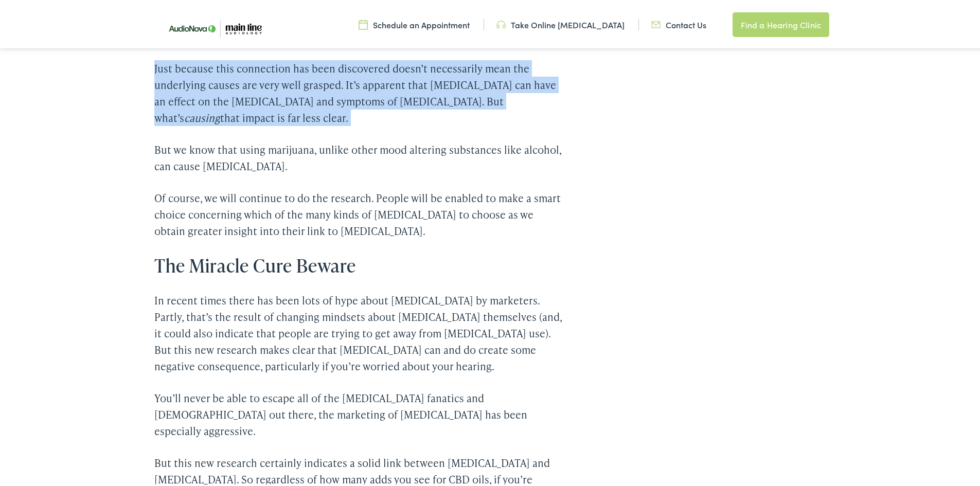  What do you see at coordinates (781, 23) in the screenshot?
I see `a: Find a Hearing Clinic` at bounding box center [781, 23].